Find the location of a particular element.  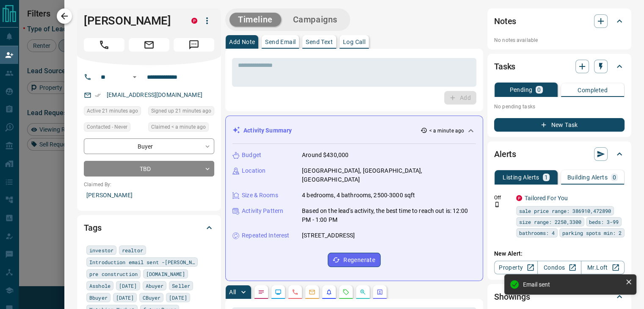

h2: Alerts is located at coordinates (506, 154).